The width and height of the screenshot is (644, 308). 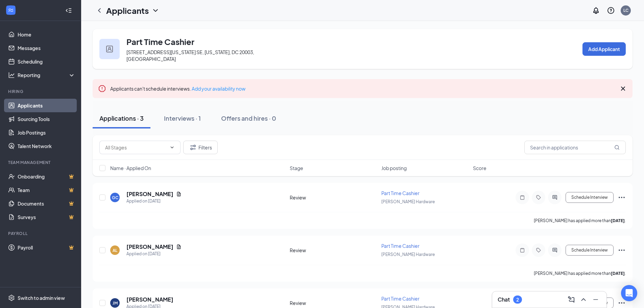 I want to click on svg: WorkstreamLogo, so click(x=11, y=10).